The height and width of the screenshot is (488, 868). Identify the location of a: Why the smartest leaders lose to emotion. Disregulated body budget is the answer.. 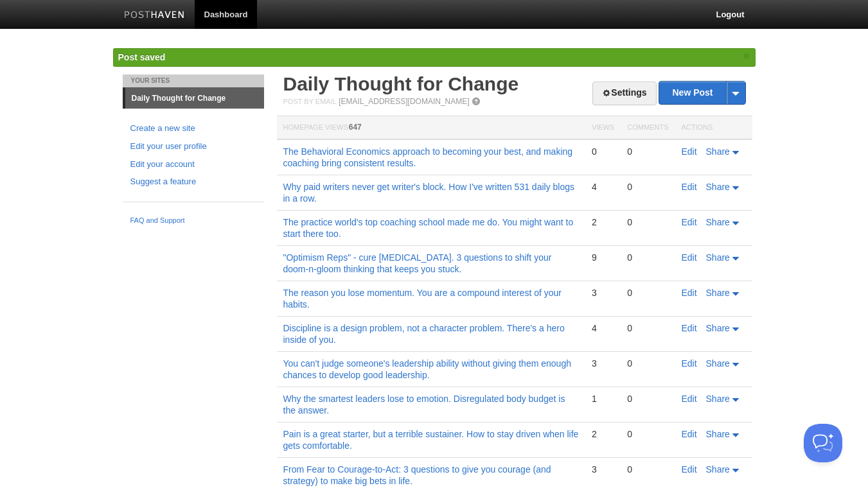
(424, 405).